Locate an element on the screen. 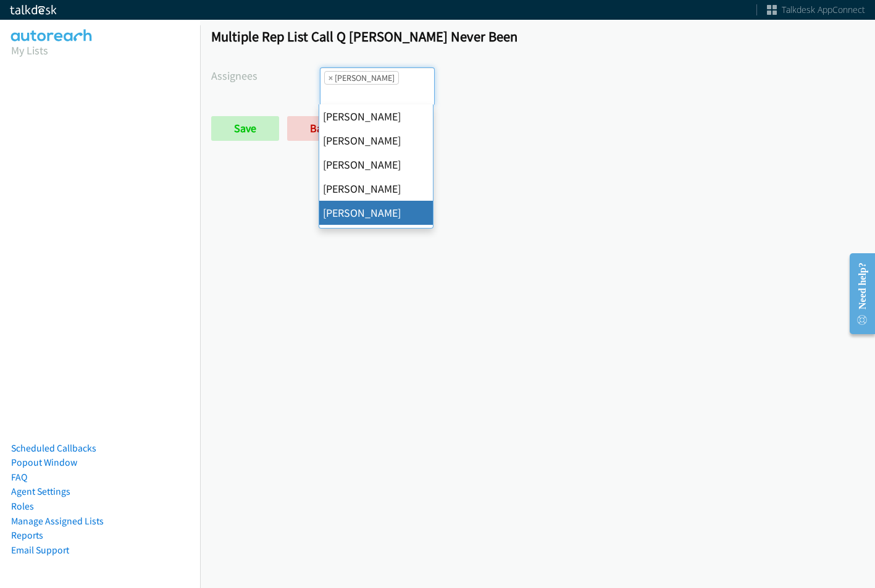  input: Save is located at coordinates (245, 129).